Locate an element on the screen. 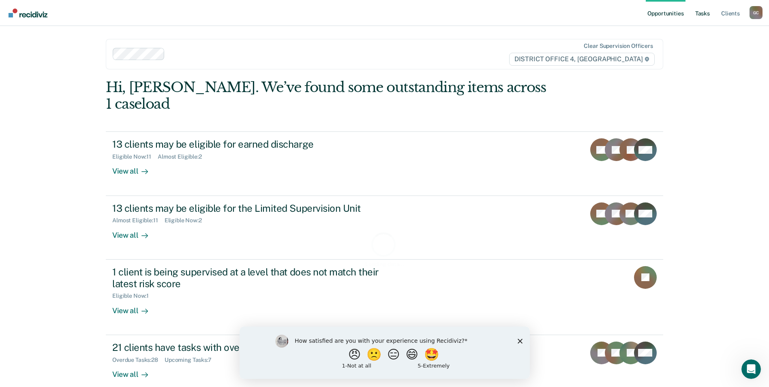  div: Upcoming Tasks : 7 is located at coordinates (191, 359).